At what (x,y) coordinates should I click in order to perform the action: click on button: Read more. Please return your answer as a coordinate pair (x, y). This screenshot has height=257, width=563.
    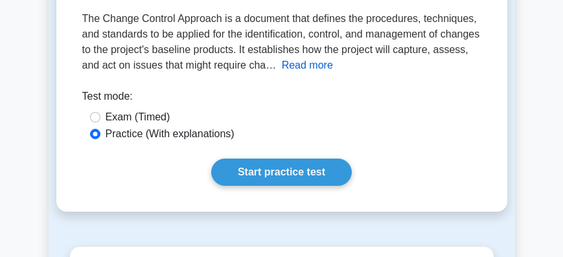
    Looking at the image, I should click on (307, 65).